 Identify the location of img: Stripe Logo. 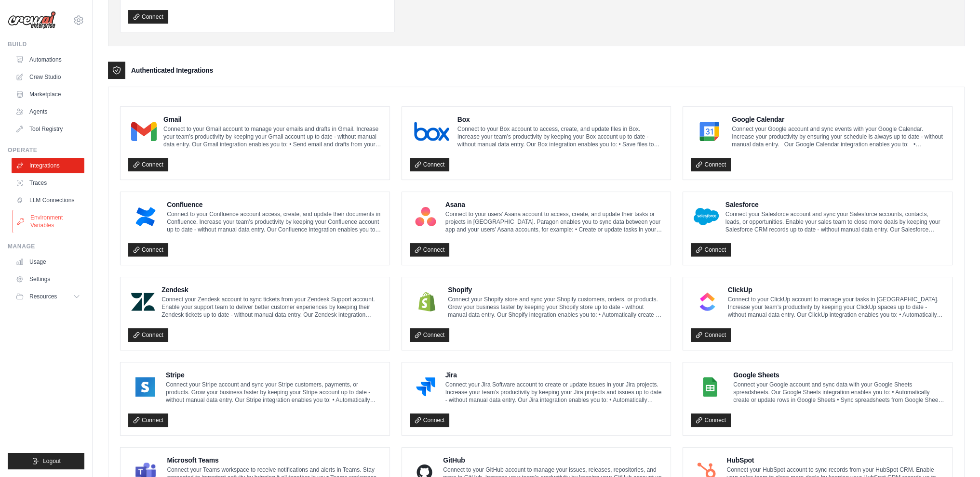
(145, 387).